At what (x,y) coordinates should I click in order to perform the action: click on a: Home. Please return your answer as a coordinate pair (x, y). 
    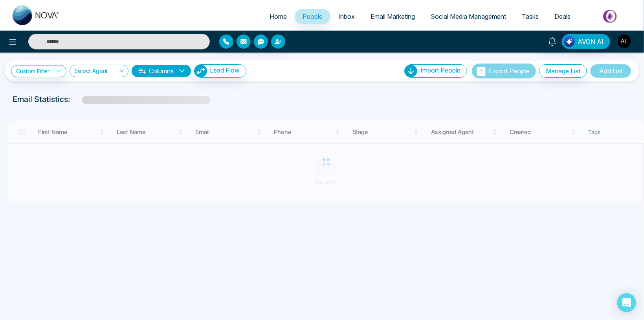
    Looking at the image, I should click on (278, 16).